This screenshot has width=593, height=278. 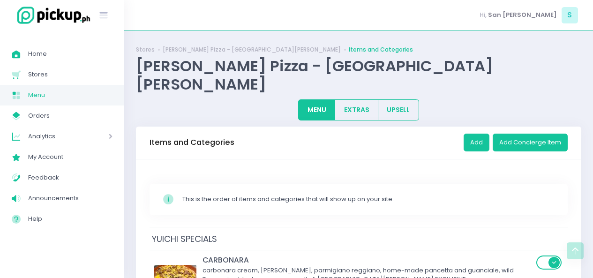 What do you see at coordinates (317, 110) in the screenshot?
I see `button: MENU` at bounding box center [317, 110].